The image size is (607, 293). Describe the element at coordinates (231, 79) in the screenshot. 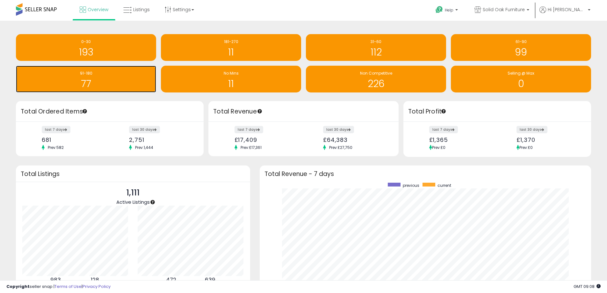

I see `a: No Mins 11` at that location.